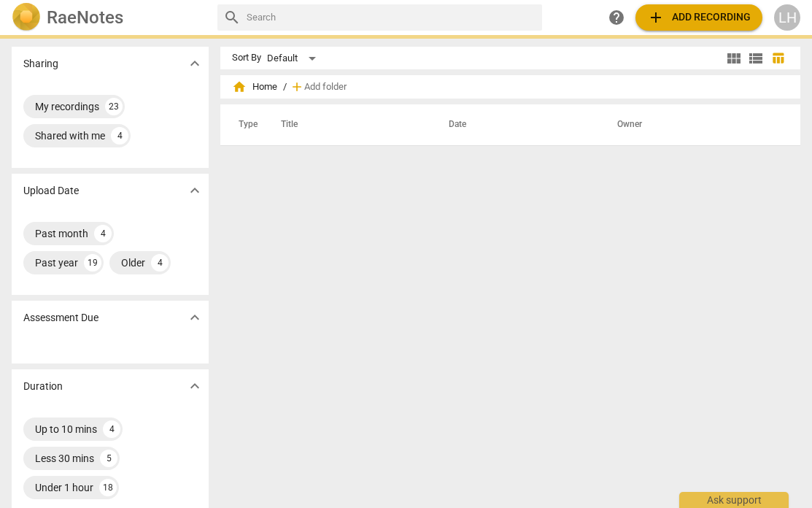 Image resolution: width=812 pixels, height=508 pixels. Describe the element at coordinates (346, 125) in the screenshot. I see `th: Title` at that location.